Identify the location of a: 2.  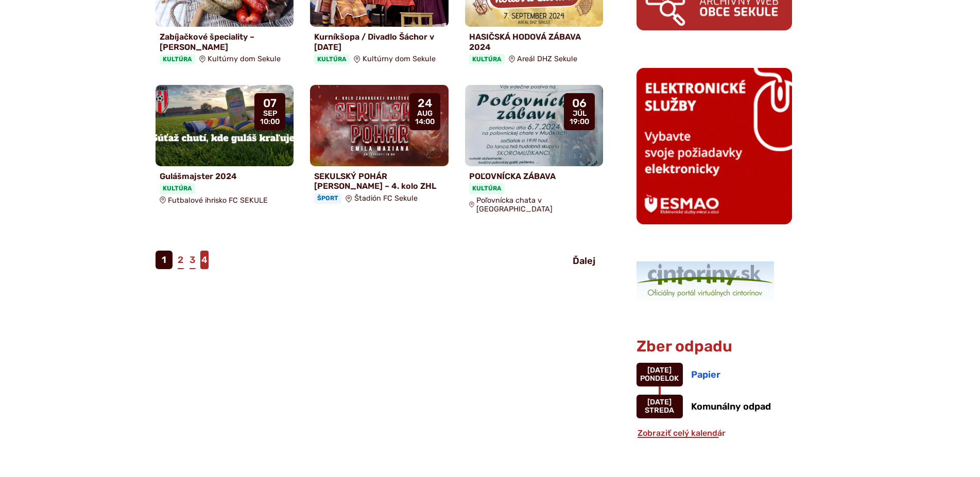
(180, 260).